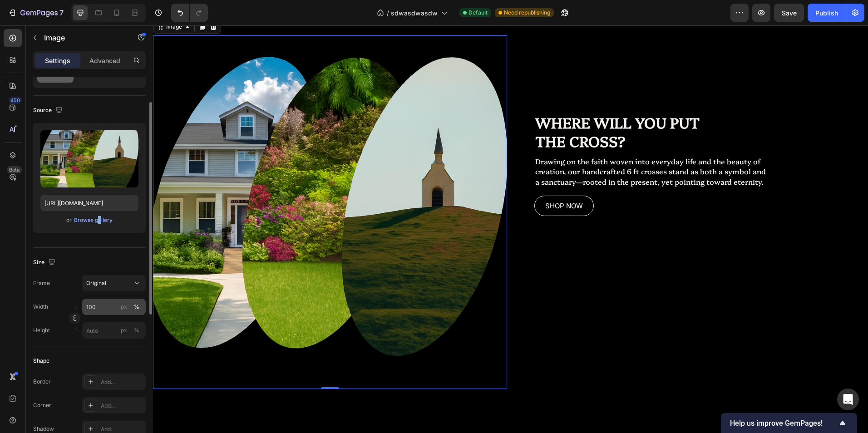  Describe the element at coordinates (411, 180) in the screenshot. I see `p: SHOP NOW` at that location.